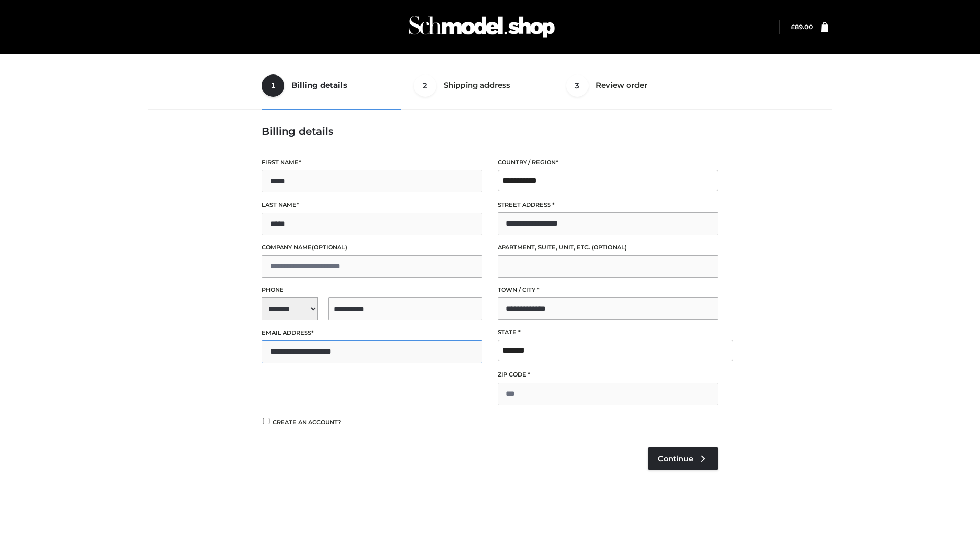  I want to click on span: Create an account?, so click(307, 423).